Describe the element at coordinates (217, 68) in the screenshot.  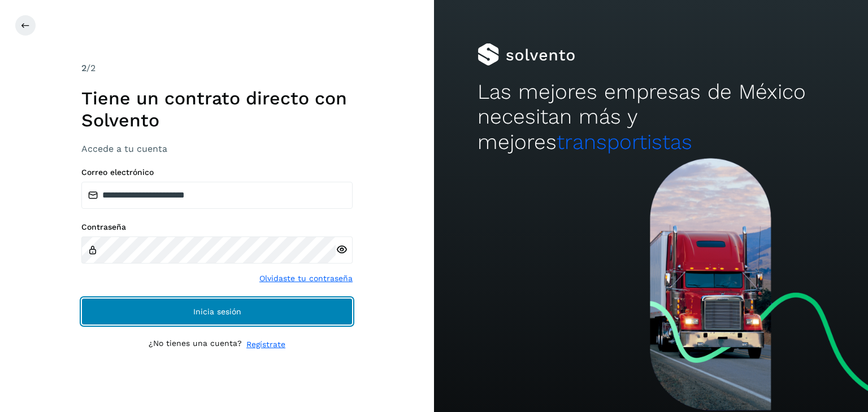
I see `div: /2` at that location.